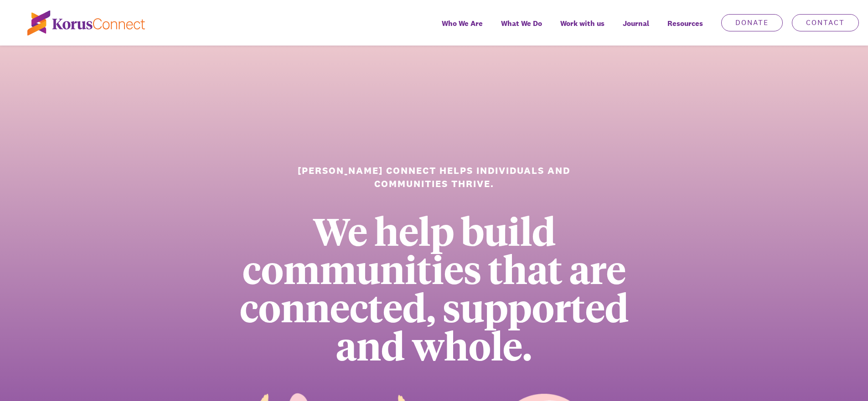 The image size is (868, 401). Describe the element at coordinates (582, 23) in the screenshot. I see `span: Work with us` at that location.